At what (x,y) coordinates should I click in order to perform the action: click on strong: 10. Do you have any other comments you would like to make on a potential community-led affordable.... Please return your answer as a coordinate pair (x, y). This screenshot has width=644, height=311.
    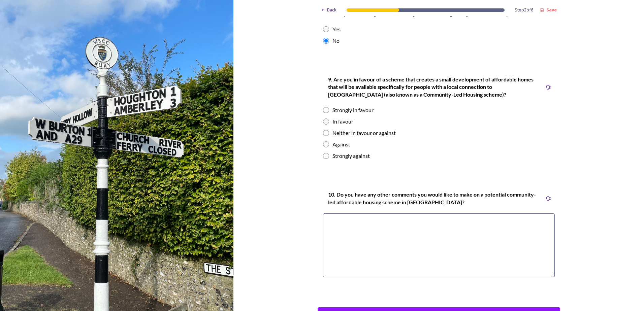
    Looking at the image, I should click on (432, 198).